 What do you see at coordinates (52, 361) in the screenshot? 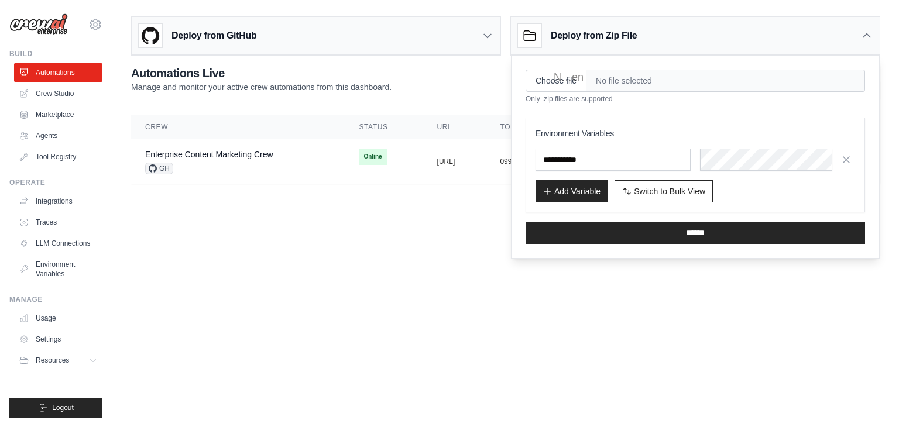
I see `span: Resources` at bounding box center [52, 361].